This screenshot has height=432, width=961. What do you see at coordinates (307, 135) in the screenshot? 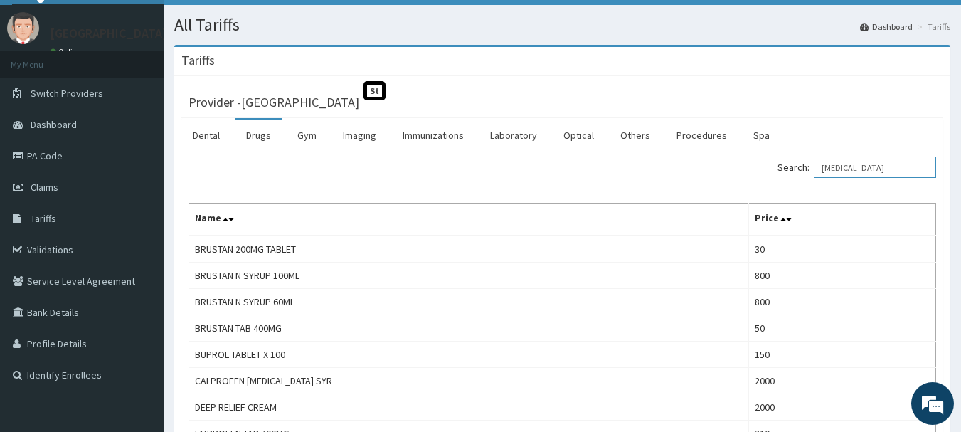
I see `a: Gym` at bounding box center [307, 135].